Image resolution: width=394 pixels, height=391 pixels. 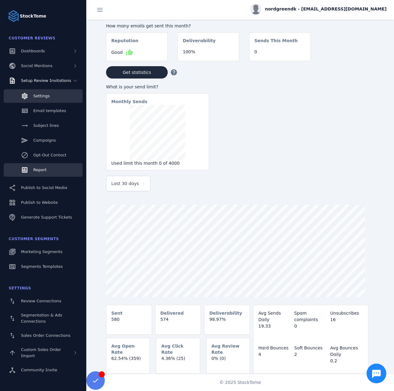 What do you see at coordinates (32, 38) in the screenshot?
I see `span: Customer Reviews` at bounding box center [32, 38].